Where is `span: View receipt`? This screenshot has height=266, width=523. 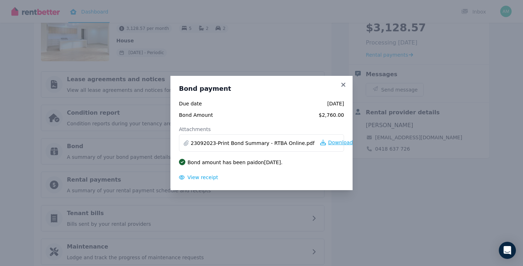 span: View receipt is located at coordinates (203, 177).